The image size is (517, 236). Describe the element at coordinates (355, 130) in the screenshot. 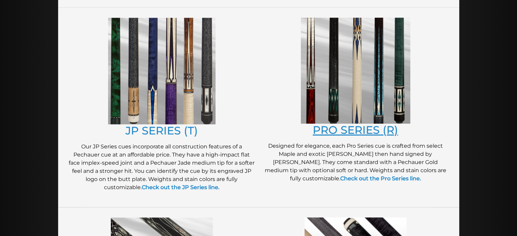

I see `a: PRO SERIES (R)` at that location.